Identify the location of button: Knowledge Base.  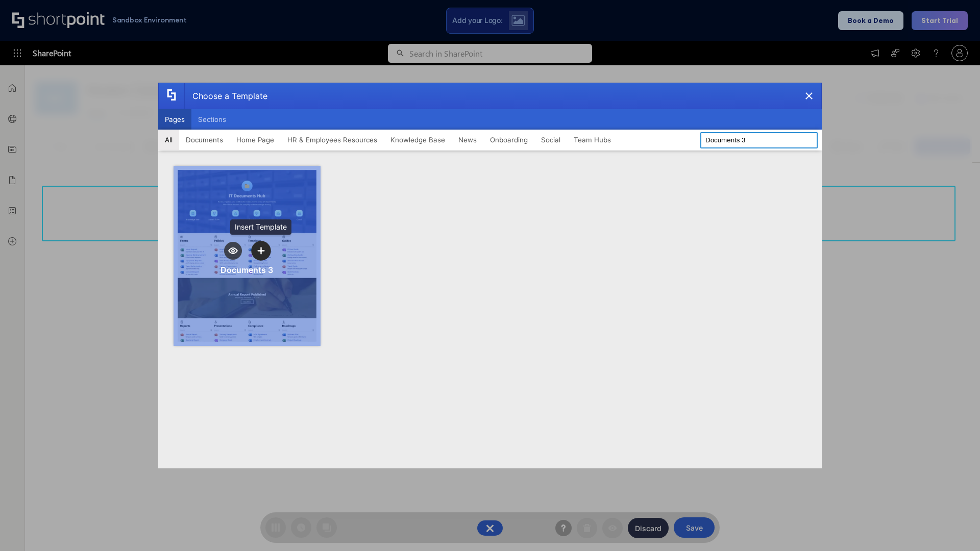
(417, 140).